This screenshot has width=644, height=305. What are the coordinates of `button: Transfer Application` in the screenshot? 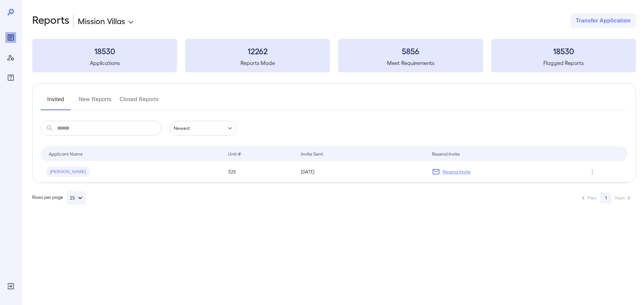 It's located at (603, 21).